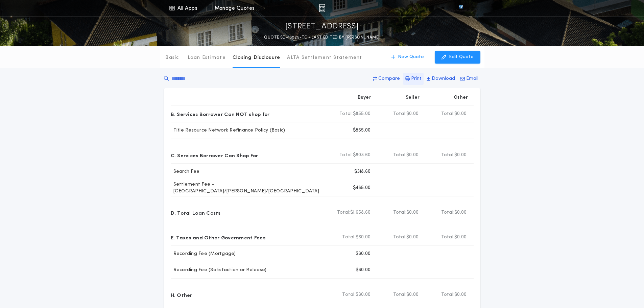  Describe the element at coordinates (457, 57) in the screenshot. I see `button: Edit Quote` at that location.